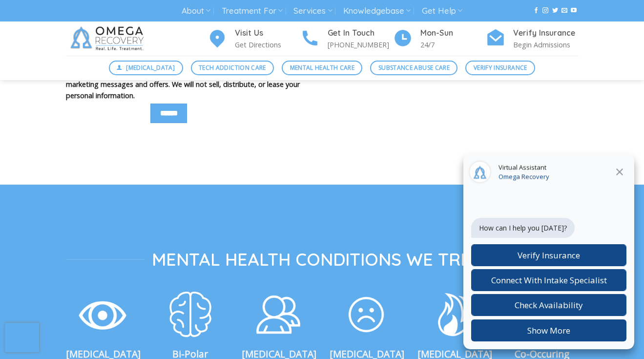 The width and height of the screenshot is (644, 359). I want to click on a: Mental Health Care, so click(322, 67).